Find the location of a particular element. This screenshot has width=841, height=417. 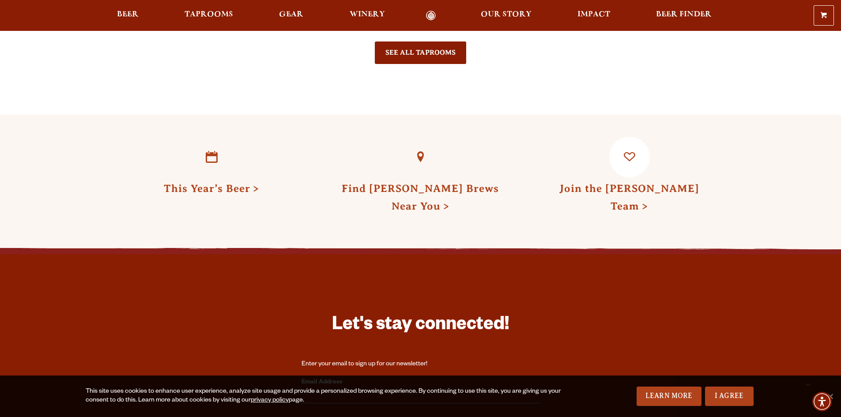

a: See All Taprooms is located at coordinates (420, 53).